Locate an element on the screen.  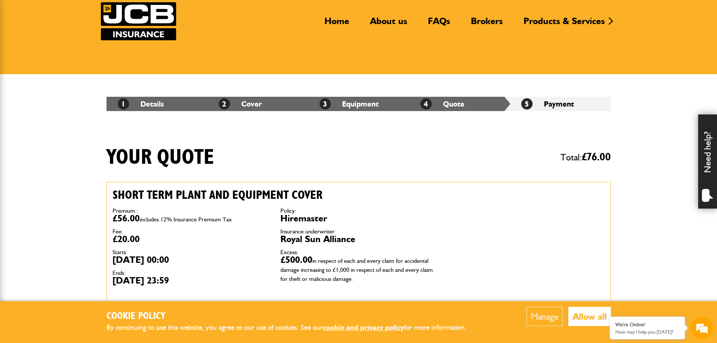
h1: Your quote is located at coordinates (160, 157).